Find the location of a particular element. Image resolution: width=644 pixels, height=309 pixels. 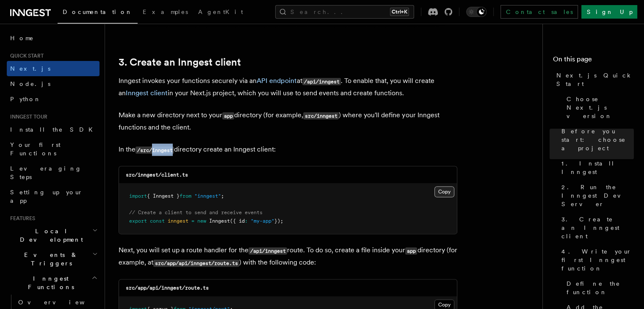

code: src/inngest/client.ts is located at coordinates (156, 175).